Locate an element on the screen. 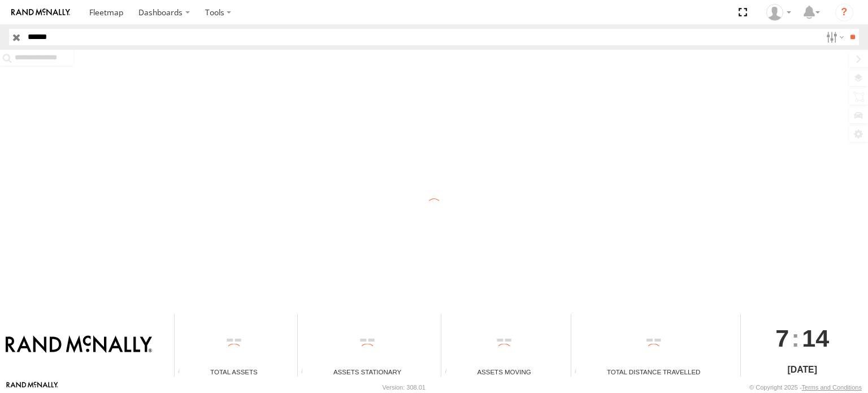 This screenshot has width=868, height=393. a: Visit our Website is located at coordinates (33, 387).